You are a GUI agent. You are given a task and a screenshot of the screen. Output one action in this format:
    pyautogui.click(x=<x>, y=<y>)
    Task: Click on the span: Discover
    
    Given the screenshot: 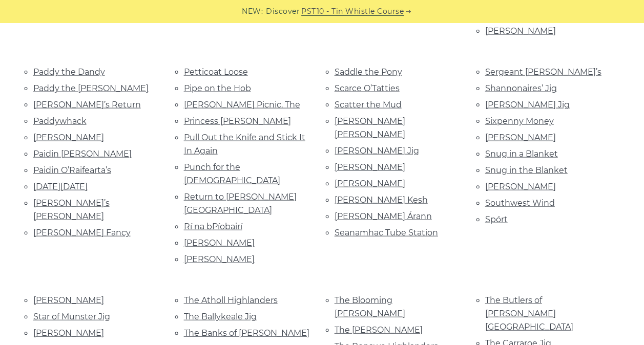 What is the action you would take?
    pyautogui.click(x=283, y=11)
    